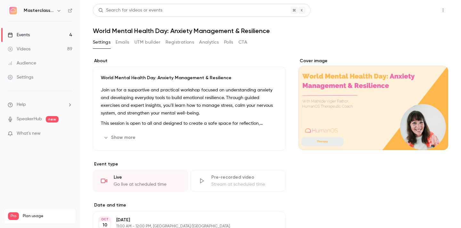 Image resolution: width=461 pixels, height=228 pixels. What do you see at coordinates (373, 61) in the screenshot?
I see `label: Cover image` at bounding box center [373, 61].